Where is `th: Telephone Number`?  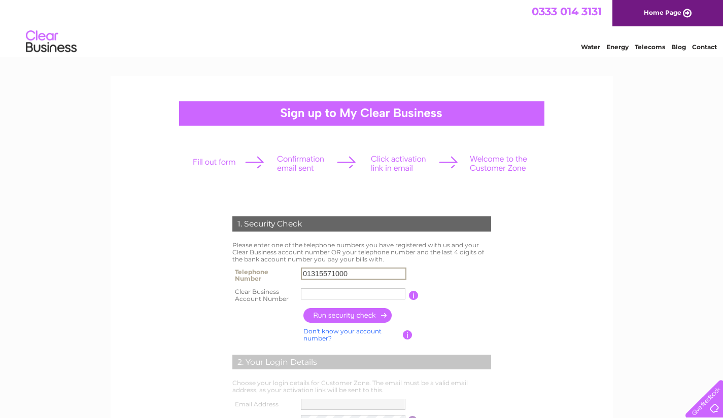 th: Telephone Number is located at coordinates (264, 275).